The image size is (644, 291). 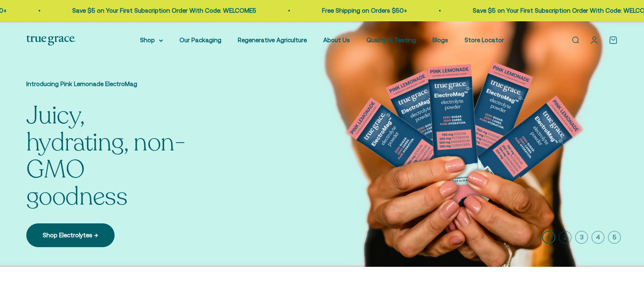 I want to click on a: Free Shipping on Orders $50+, so click(x=363, y=10).